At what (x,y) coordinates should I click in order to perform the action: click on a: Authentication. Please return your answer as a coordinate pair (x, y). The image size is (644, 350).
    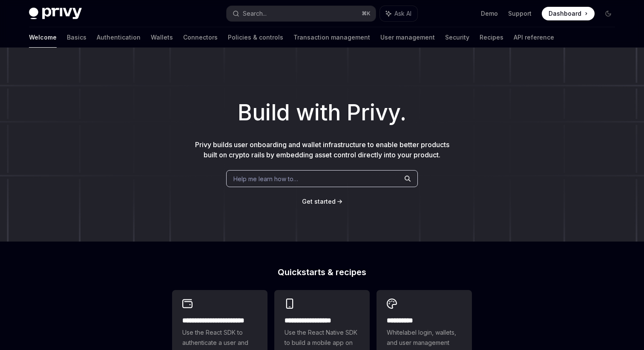
    Looking at the image, I should click on (118, 37).